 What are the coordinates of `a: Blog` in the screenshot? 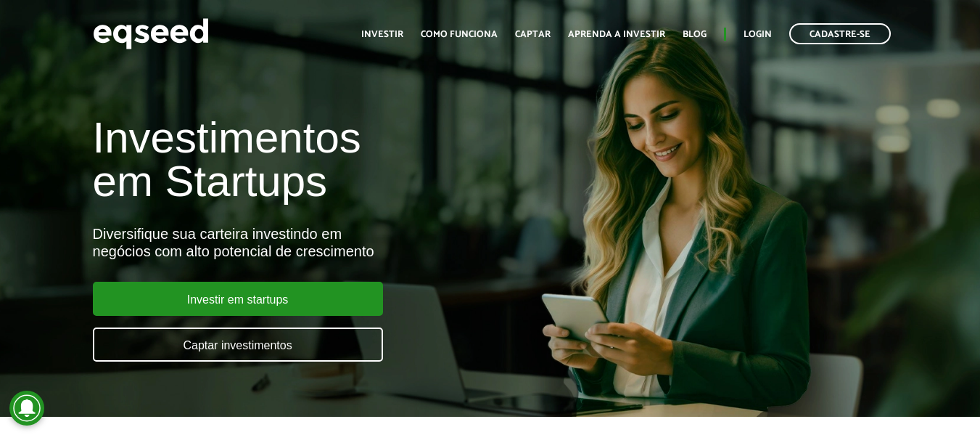 It's located at (694, 35).